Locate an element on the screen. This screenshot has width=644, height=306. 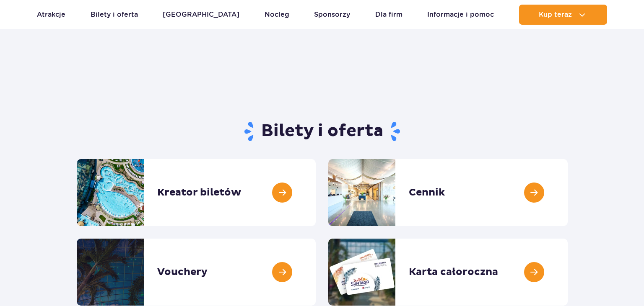
span: Kup teraz is located at coordinates (555, 15).